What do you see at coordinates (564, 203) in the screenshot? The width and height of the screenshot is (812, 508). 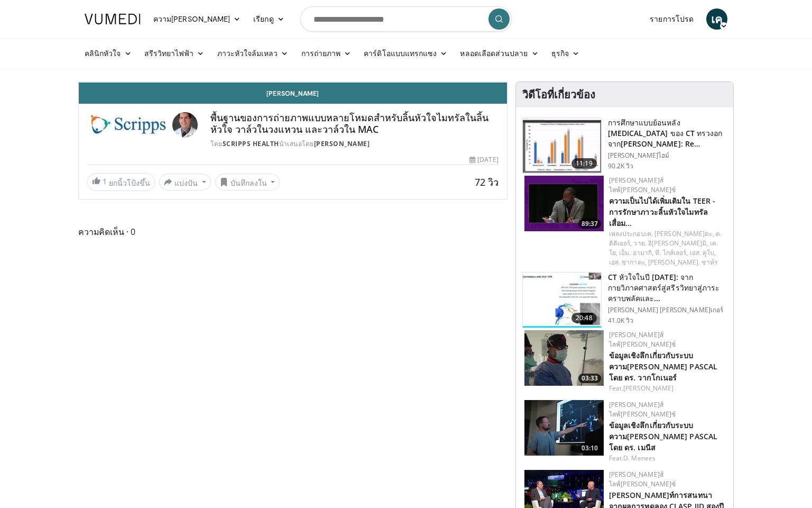 I see `img: 41cd36ca-1716-454e-a7c0-f193de92ed07.150x105_q85_crop-smart_upscale.jpg` at bounding box center [564, 203].